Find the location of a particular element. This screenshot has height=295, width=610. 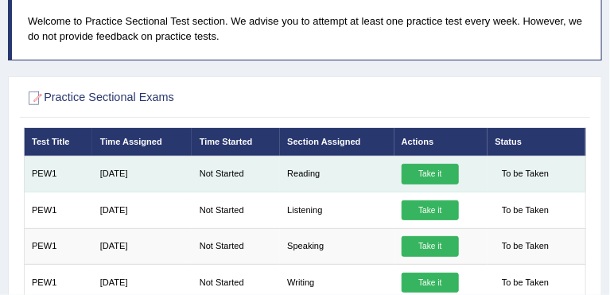

td: Reading is located at coordinates (337, 173).